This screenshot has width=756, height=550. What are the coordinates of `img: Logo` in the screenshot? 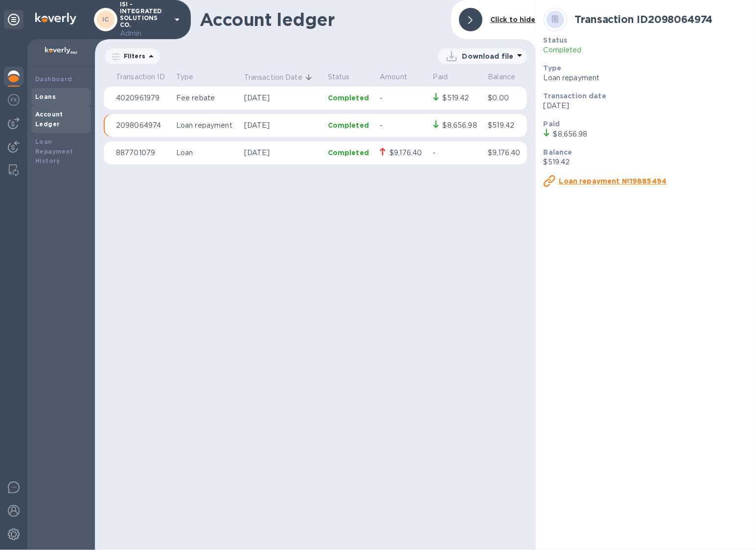 It's located at (56, 18).